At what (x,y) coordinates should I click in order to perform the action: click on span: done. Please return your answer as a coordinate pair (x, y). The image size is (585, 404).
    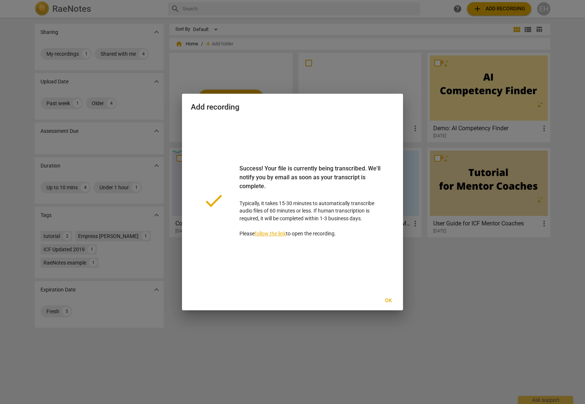
    Looking at the image, I should click on (214, 200).